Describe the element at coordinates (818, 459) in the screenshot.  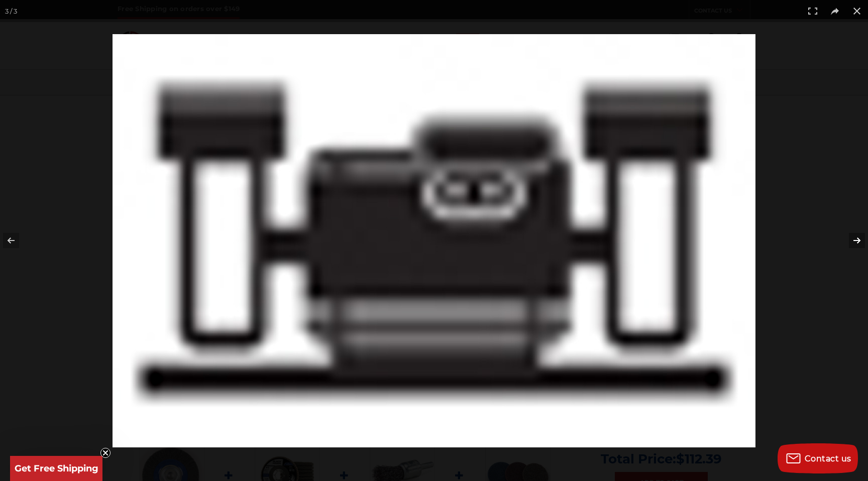
I see `button: Contact us` at that location.